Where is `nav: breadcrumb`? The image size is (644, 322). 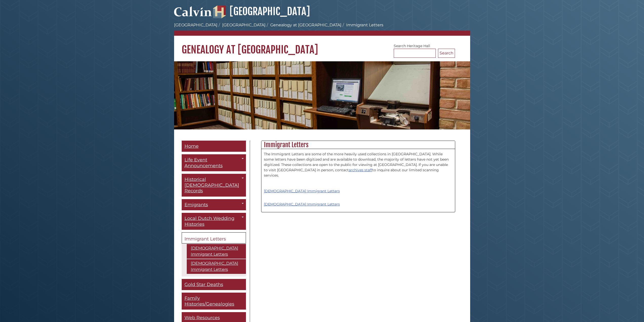 nav: breadcrumb is located at coordinates (322, 29).